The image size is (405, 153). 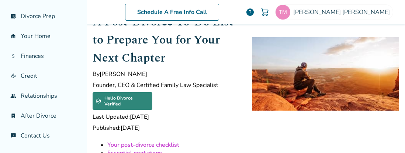 What do you see at coordinates (283, 12) in the screenshot?
I see `img: agenttjmurphy@gmail.com` at bounding box center [283, 12].